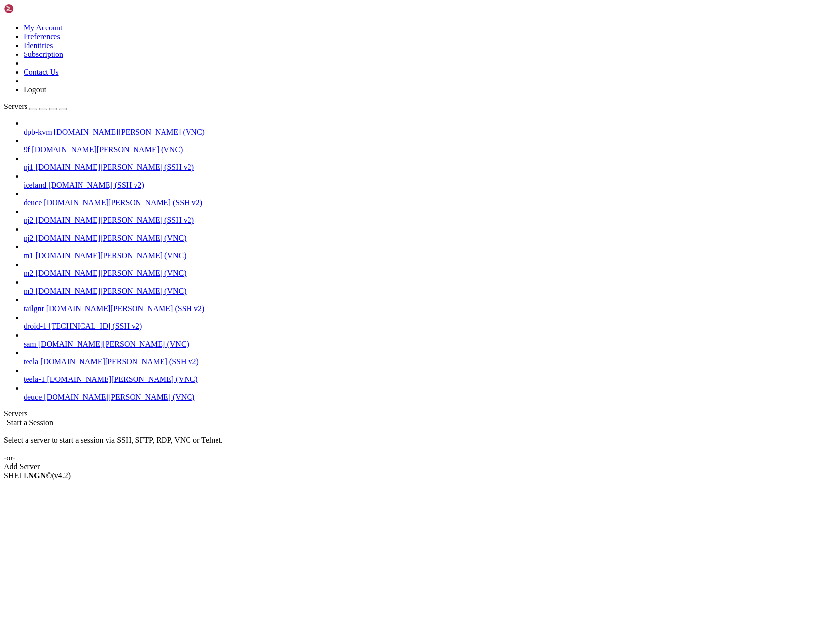  What do you see at coordinates (30, 423) in the screenshot?
I see `span: Start a Session` at bounding box center [30, 423].